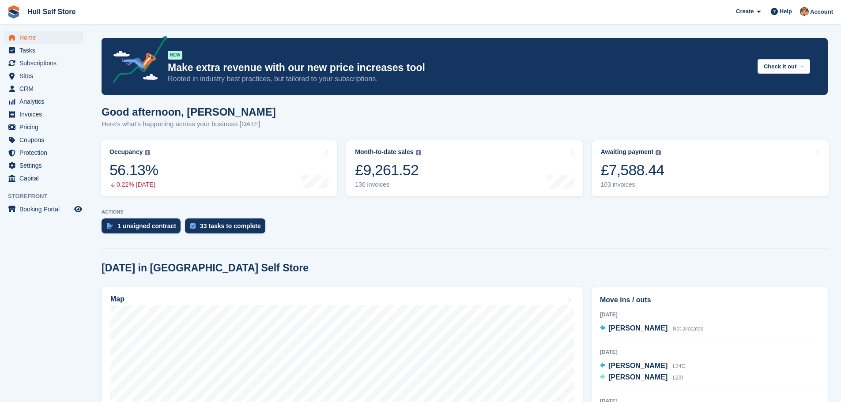 The width and height of the screenshot is (841, 402). I want to click on span: Analytics, so click(46, 102).